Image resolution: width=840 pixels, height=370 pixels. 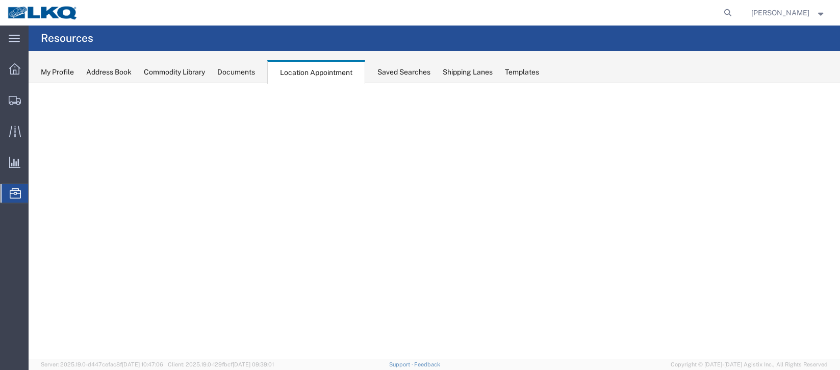 What do you see at coordinates (221, 364) in the screenshot?
I see `span: Client: 2025.19.0-129fbcf` at bounding box center [221, 364].